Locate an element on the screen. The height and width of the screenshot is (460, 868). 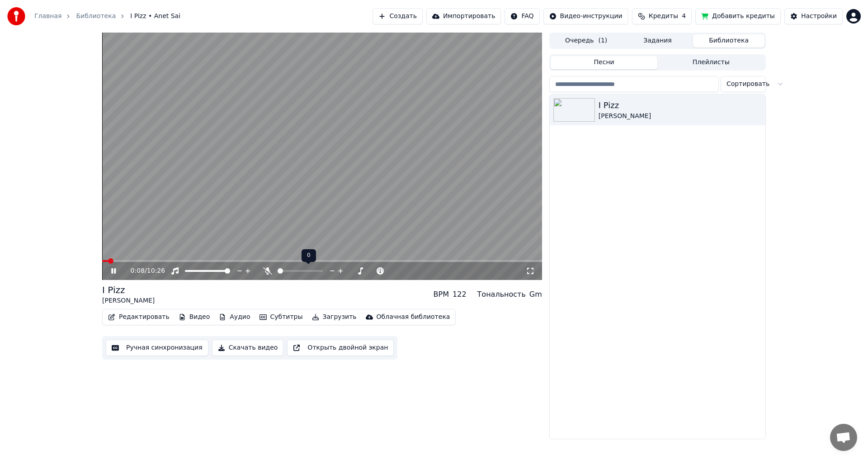
span: ( 1 ) is located at coordinates (603, 41).